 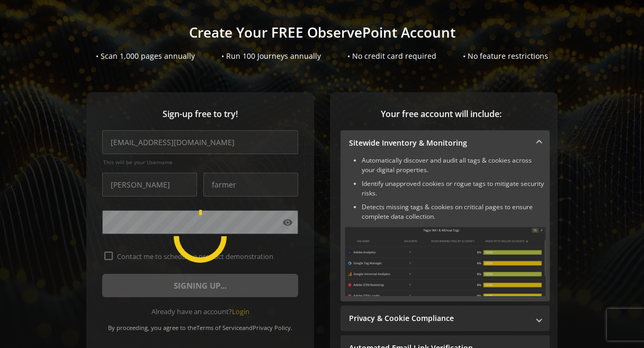 What do you see at coordinates (438, 318) in the screenshot?
I see `mat-panel-title: Privacy & Cookie Compliance` at bounding box center [438, 318].